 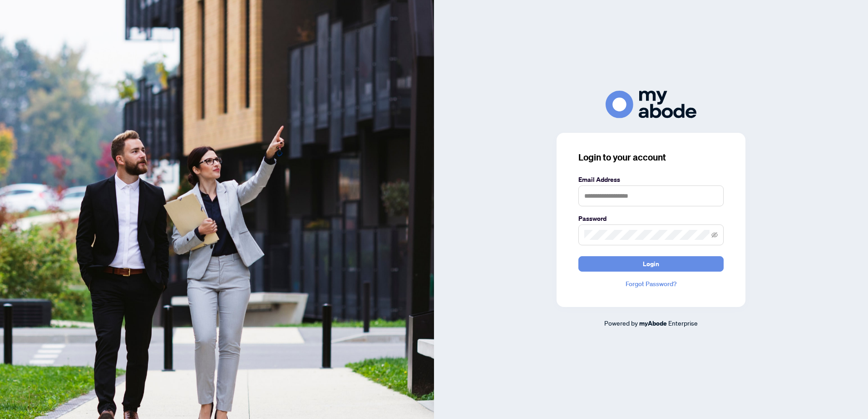 What do you see at coordinates (651, 180) in the screenshot?
I see `label: Email Address` at bounding box center [651, 180].